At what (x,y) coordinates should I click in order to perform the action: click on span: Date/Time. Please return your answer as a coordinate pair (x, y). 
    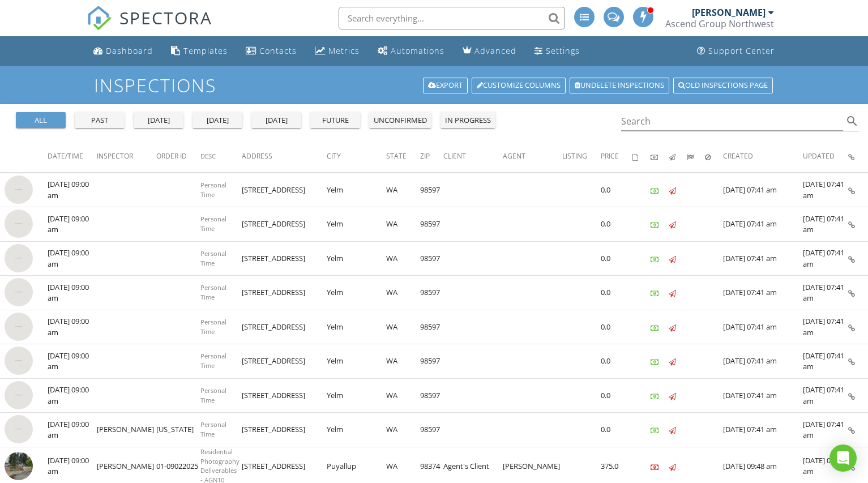
    Looking at the image, I should click on (65, 156).